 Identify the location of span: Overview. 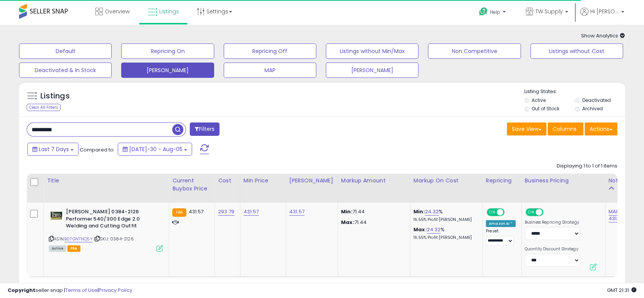
(117, 11).